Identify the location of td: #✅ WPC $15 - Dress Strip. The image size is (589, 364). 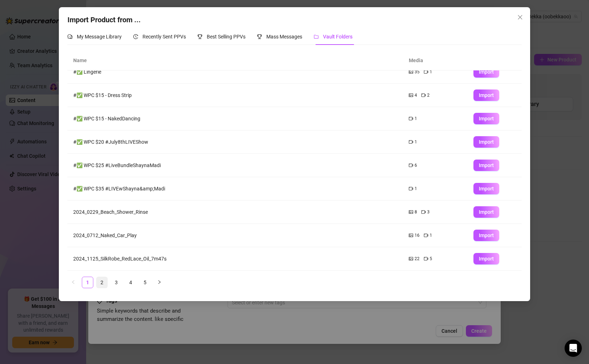
(235, 95).